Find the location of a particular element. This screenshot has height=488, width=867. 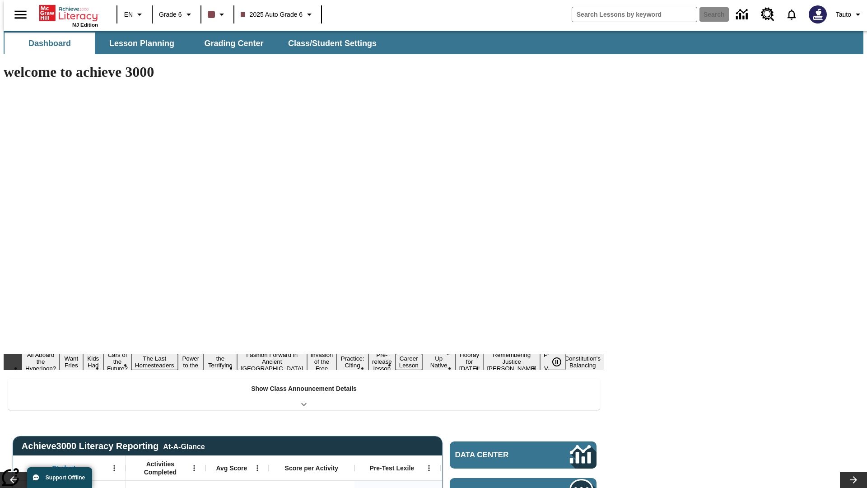

button: Slide 1 All Aboard the Hyperloop? is located at coordinates (41, 361).